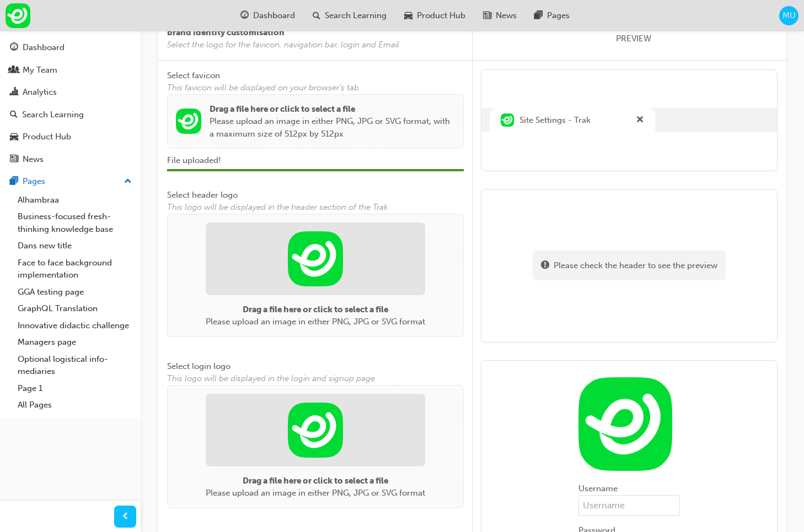 The width and height of the screenshot is (804, 532). Describe the element at coordinates (356, 15) in the screenshot. I see `span: Search Learning` at that location.